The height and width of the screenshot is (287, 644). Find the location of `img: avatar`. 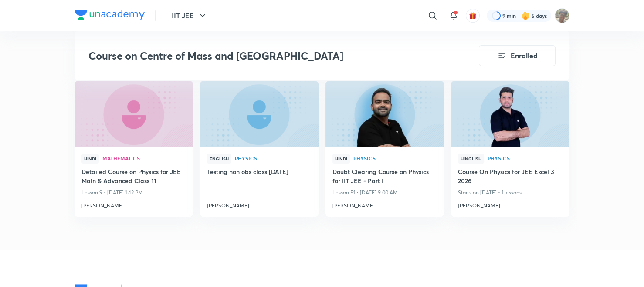

img: avatar is located at coordinates (473, 16).